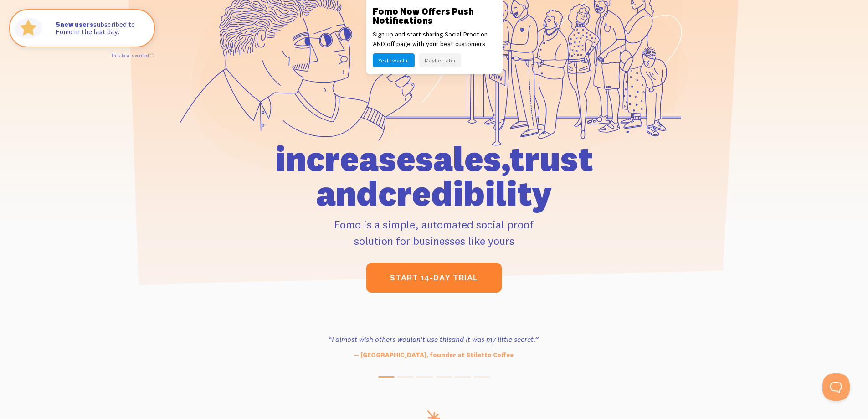  I want to click on a: This data is verified ⓘ, so click(132, 55).